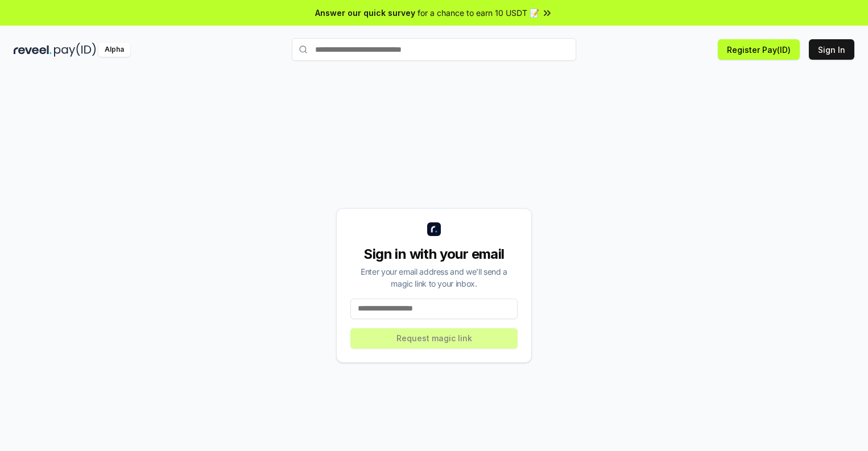 This screenshot has height=451, width=868. What do you see at coordinates (758, 50) in the screenshot?
I see `button: Register Pay(ID)` at bounding box center [758, 50].